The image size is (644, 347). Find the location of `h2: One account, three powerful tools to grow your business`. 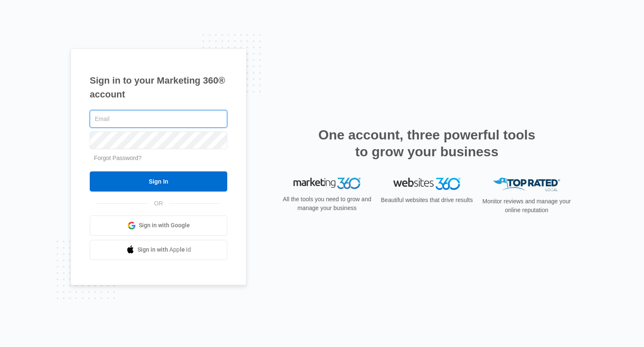

h2: One account, three powerful tools to grow your business is located at coordinates (427, 143).